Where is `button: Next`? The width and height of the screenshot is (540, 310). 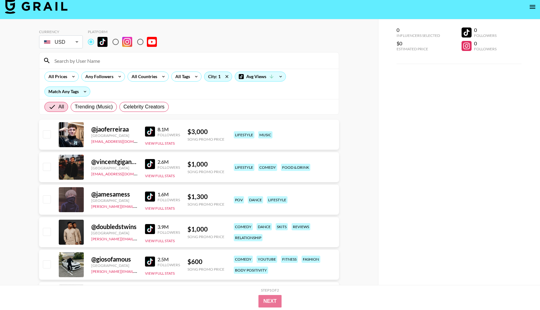
button: Next is located at coordinates (270, 301).